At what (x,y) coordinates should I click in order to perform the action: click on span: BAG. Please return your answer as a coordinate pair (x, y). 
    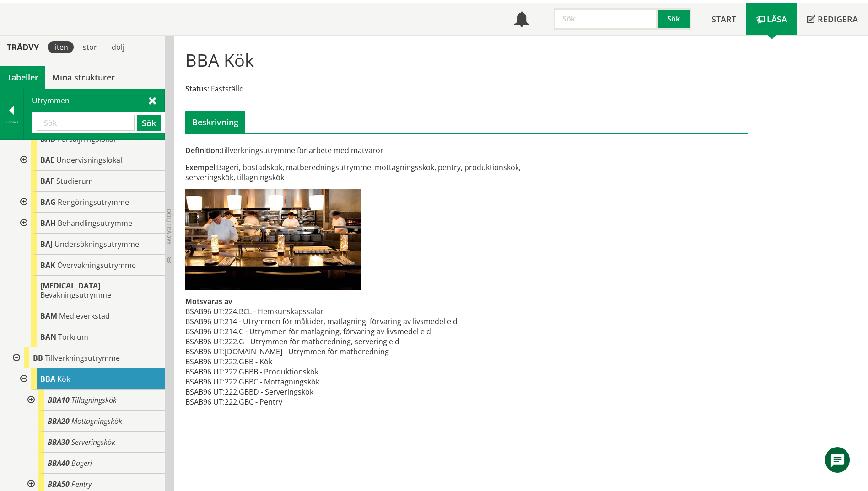
    Looking at the image, I should click on (48, 202).